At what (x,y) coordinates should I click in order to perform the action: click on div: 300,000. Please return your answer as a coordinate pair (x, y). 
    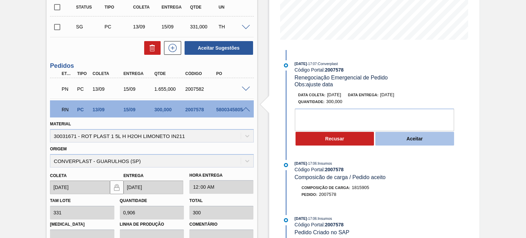
    Looking at the image, I should click on (169, 110).